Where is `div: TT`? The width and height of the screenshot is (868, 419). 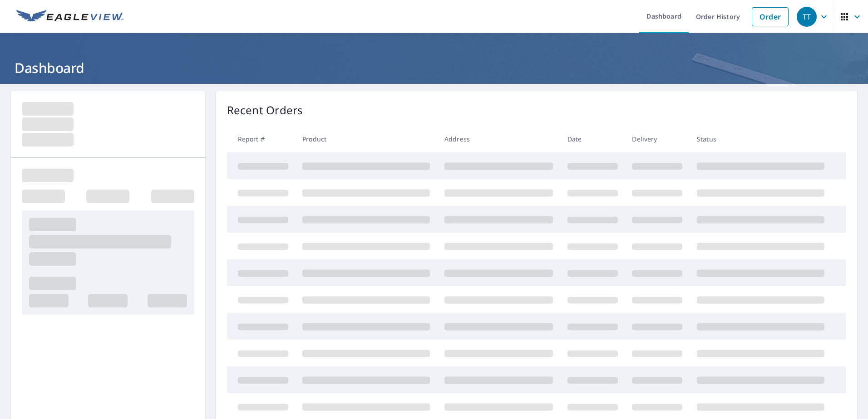
div: TT is located at coordinates (807, 16).